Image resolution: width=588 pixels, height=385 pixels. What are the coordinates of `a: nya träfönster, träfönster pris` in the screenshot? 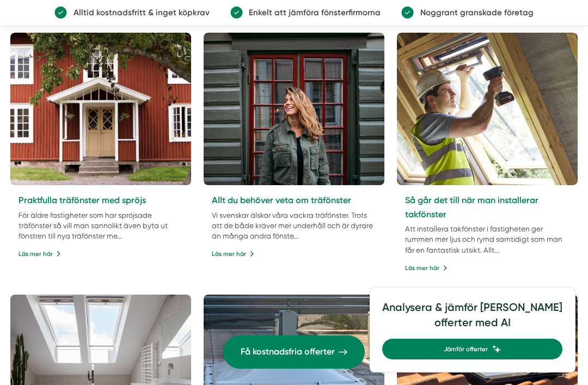 It's located at (294, 109).